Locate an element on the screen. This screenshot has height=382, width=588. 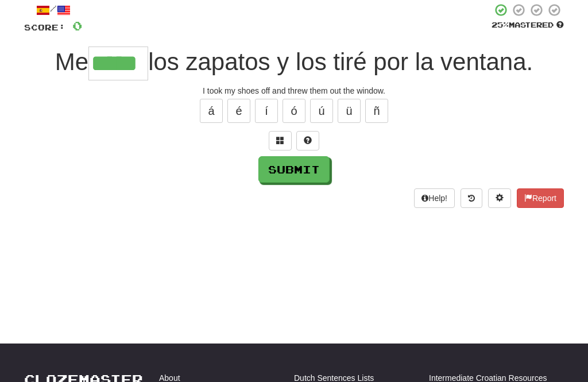
button: ó is located at coordinates (294, 111).